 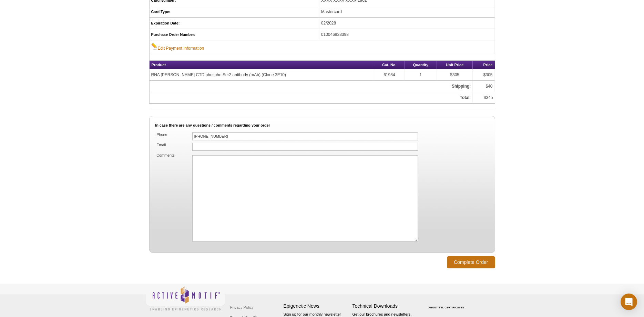 What do you see at coordinates (178, 47) in the screenshot?
I see `a: Edit Payment Information` at bounding box center [178, 47].